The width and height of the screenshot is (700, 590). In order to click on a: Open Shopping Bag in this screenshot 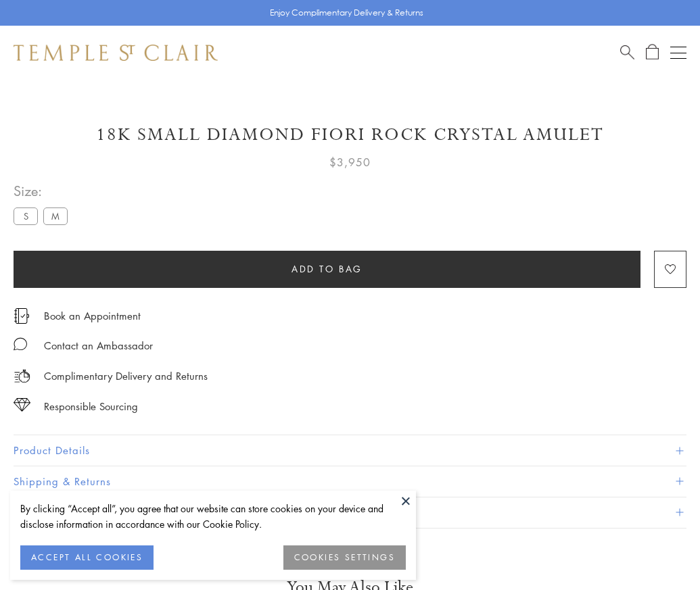, I will do `click(651, 52)`.